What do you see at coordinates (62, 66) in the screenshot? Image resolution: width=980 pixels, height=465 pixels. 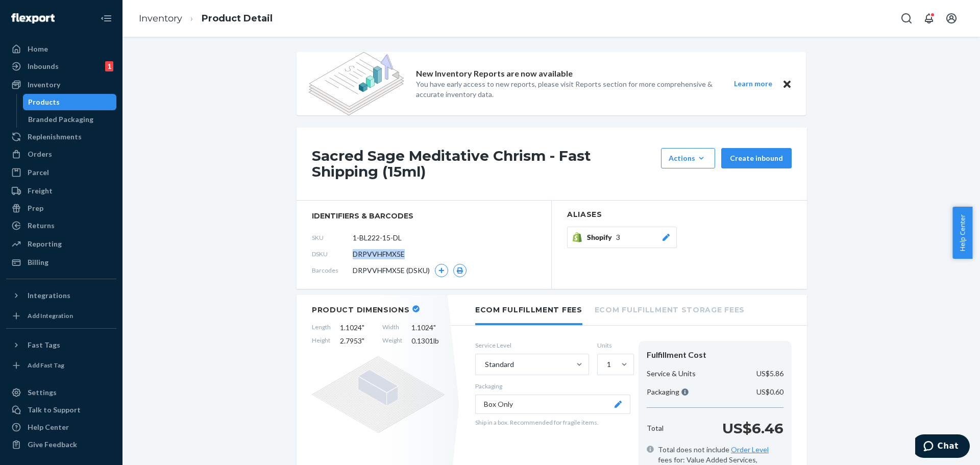 I see `a: Inbounds1` at bounding box center [62, 66].